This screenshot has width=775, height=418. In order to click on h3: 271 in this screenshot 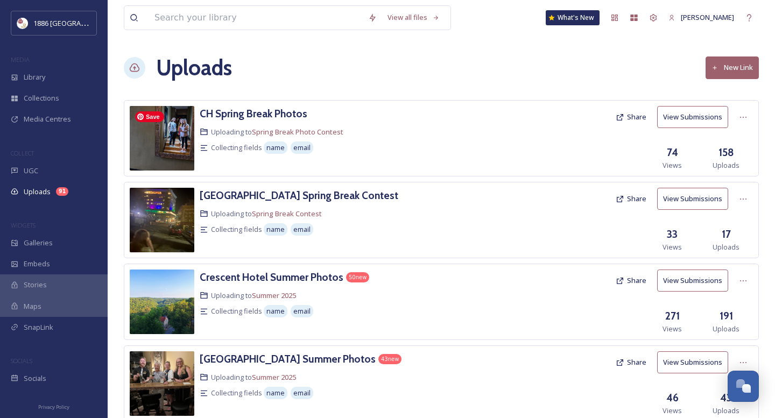, I will do `click(672, 316)`.